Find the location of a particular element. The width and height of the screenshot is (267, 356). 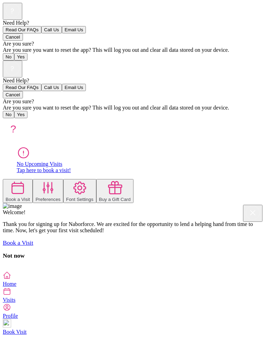

span: Book Visit is located at coordinates (15, 331).